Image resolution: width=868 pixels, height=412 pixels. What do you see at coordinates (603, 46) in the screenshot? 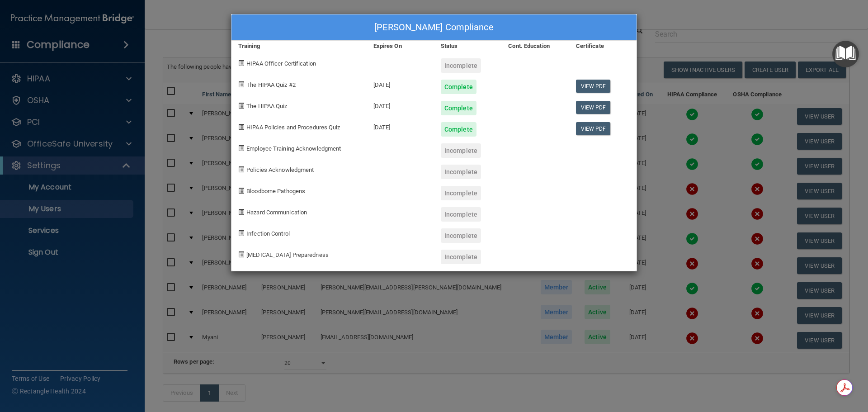
I see `div: Certificate` at bounding box center [603, 46].